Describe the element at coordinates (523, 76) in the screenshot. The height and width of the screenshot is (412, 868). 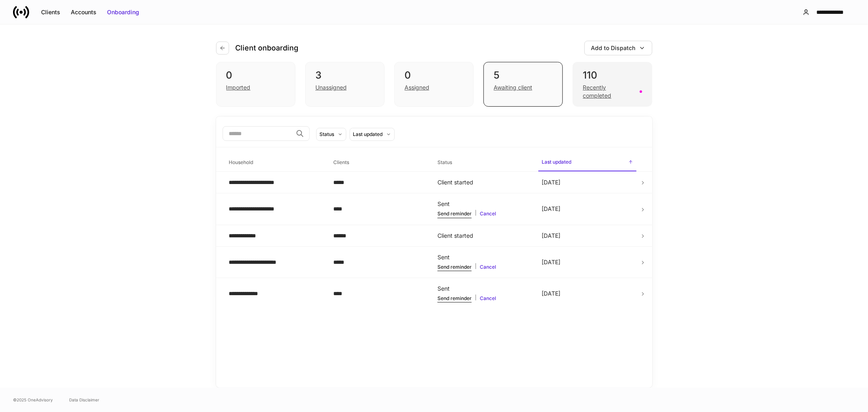
I see `div: 5` at that location.